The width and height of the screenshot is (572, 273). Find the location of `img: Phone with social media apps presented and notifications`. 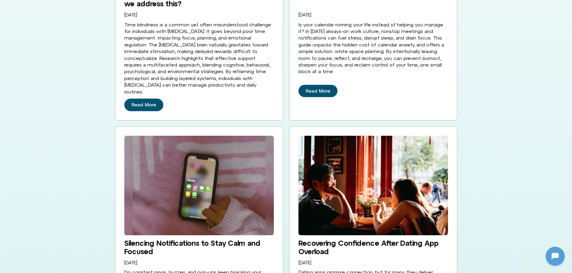

img: Phone with social media apps presented and notifications is located at coordinates (199, 186).